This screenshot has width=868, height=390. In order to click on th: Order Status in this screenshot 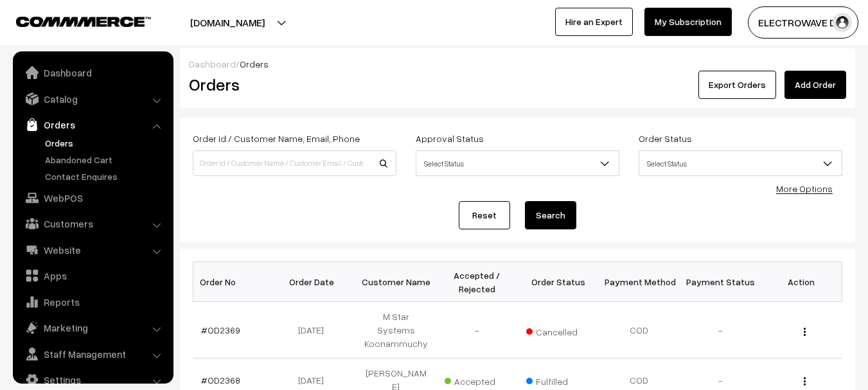, I will do `click(558, 282)`.